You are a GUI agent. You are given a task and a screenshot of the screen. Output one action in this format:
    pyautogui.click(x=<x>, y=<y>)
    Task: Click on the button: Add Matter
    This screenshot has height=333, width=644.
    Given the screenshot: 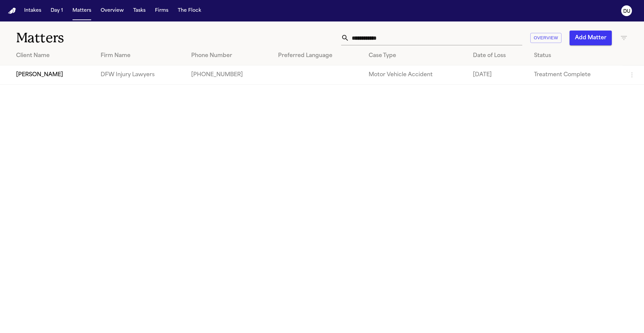 What is the action you would take?
    pyautogui.click(x=591, y=38)
    